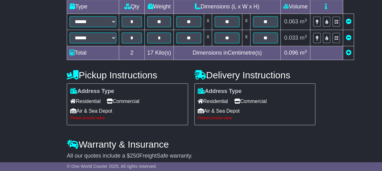 This screenshot has height=171, width=382. Describe the element at coordinates (134, 156) in the screenshot. I see `span: 250` at that location.